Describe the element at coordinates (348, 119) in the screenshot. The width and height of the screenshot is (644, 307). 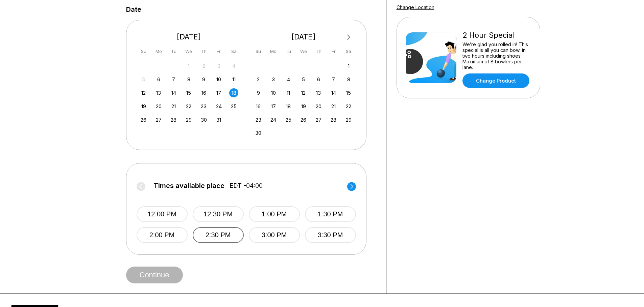
I see `div: Choose Saturday, November 29th, 2025` at that location.